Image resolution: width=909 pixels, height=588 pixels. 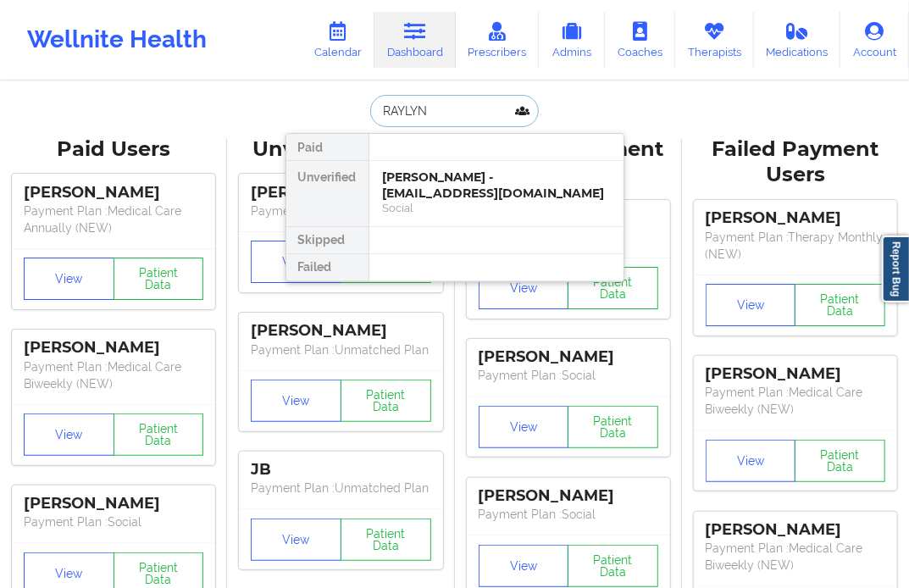 I want to click on div: Failed, so click(x=327, y=268).